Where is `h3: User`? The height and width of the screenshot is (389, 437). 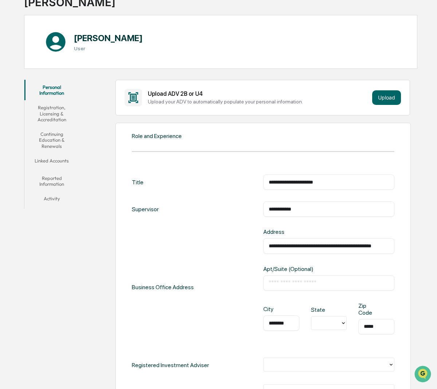 h3: User is located at coordinates (108, 48).